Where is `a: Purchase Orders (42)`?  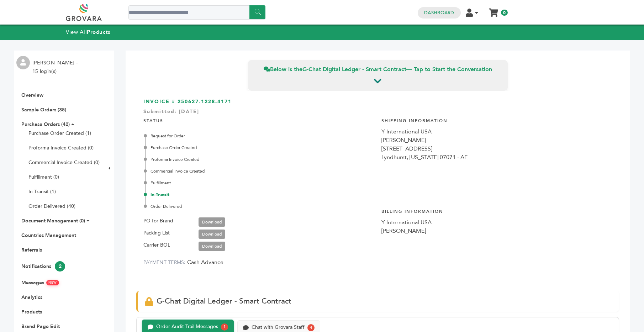
a: Purchase Orders (42) is located at coordinates (45, 124).